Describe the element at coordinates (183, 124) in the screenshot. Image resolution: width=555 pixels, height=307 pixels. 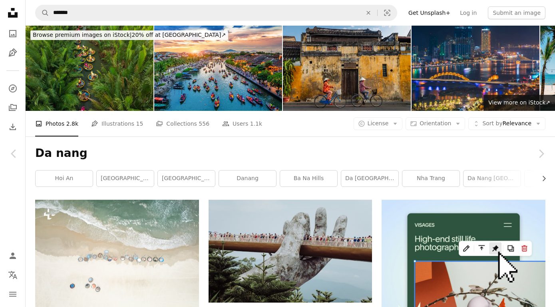
I see `a: Collections 556` at that location.